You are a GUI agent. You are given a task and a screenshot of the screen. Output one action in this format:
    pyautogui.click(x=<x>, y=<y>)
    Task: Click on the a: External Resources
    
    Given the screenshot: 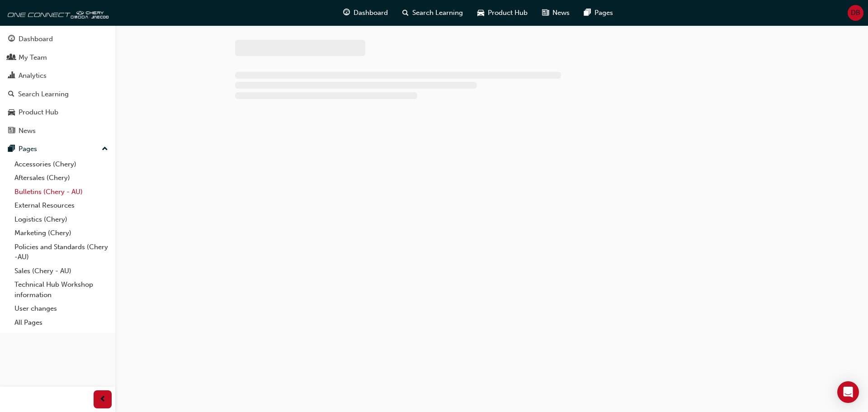 What is the action you would take?
    pyautogui.click(x=61, y=206)
    